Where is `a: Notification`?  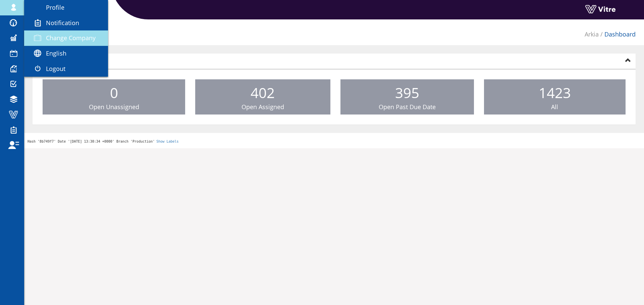 a: Notification is located at coordinates (66, 23).